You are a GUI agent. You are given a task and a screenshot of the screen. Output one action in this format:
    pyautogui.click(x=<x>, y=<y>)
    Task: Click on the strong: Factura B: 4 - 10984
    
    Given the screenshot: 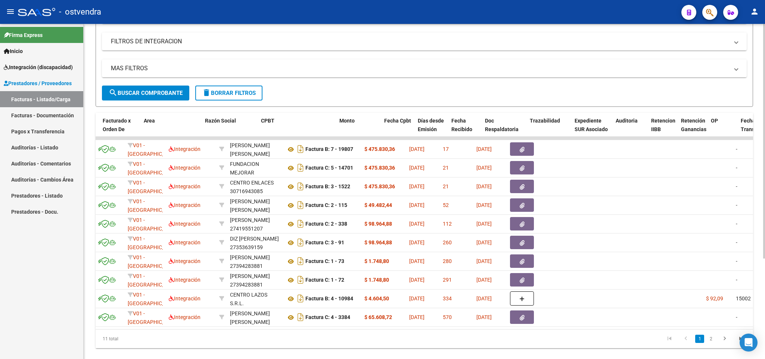 What is the action you would take?
    pyautogui.click(x=329, y=299)
    